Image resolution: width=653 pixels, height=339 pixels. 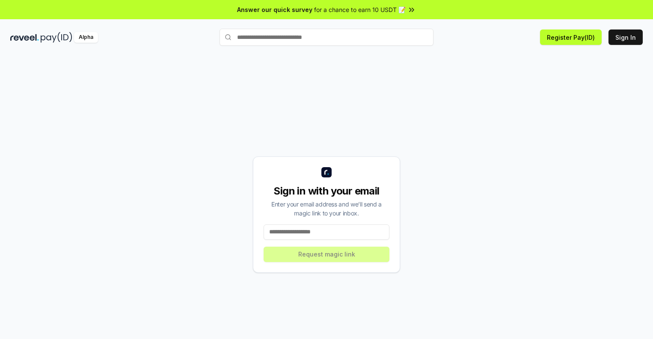 I want to click on span: for a chance to earn 10 USDT 📝, so click(x=360, y=9).